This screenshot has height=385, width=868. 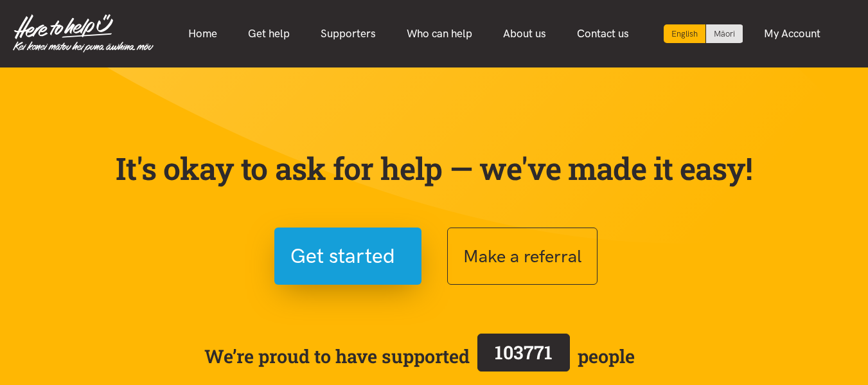 I want to click on a: About us, so click(x=524, y=34).